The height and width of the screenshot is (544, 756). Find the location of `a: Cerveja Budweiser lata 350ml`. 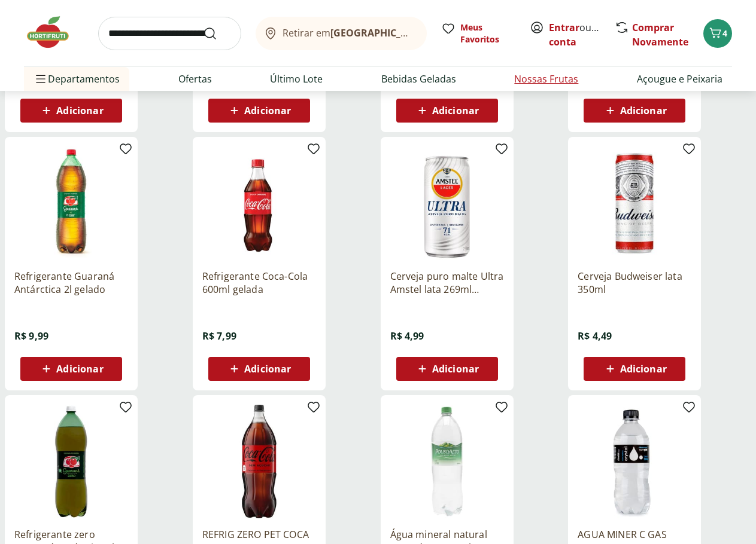

a: Cerveja Budweiser lata 350ml is located at coordinates (634, 283).